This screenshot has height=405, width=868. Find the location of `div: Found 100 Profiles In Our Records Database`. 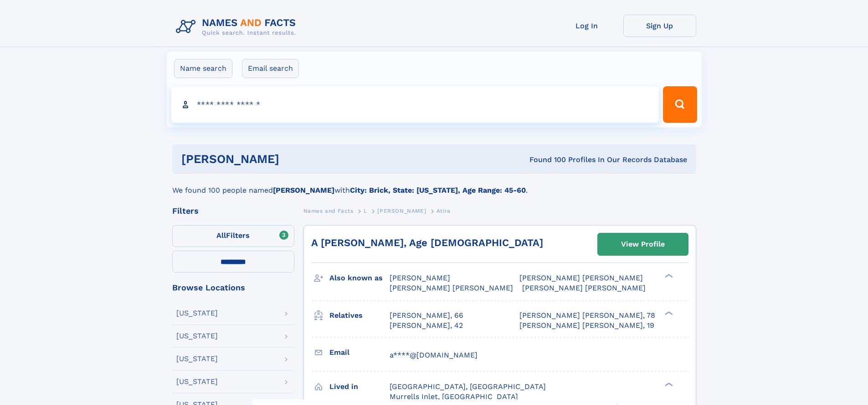

div: Found 100 Profiles In Our Records Database is located at coordinates (545, 160).